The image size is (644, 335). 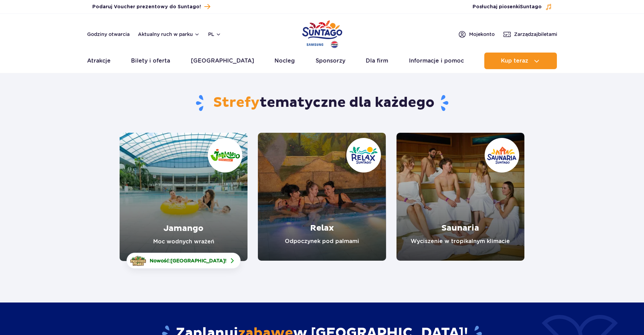 What do you see at coordinates (507, 7) in the screenshot?
I see `span: Posłuchaj piosenki` at bounding box center [507, 7].